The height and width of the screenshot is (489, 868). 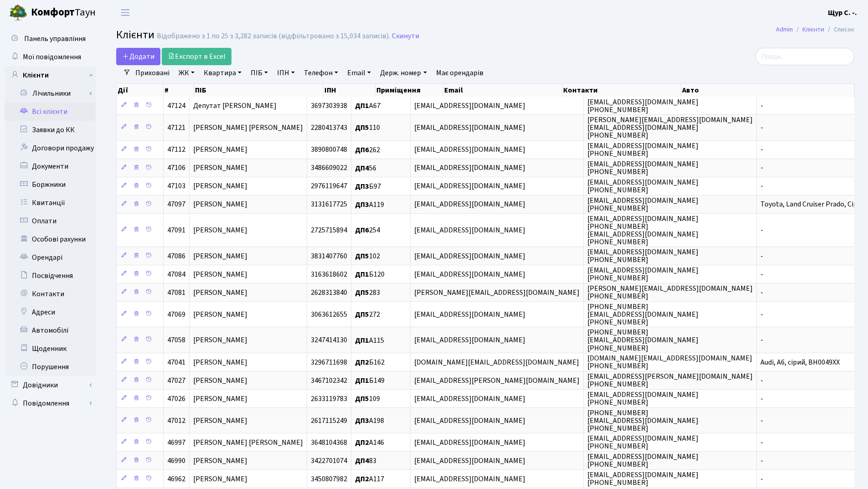 I want to click on a: ІПН, so click(x=285, y=73).